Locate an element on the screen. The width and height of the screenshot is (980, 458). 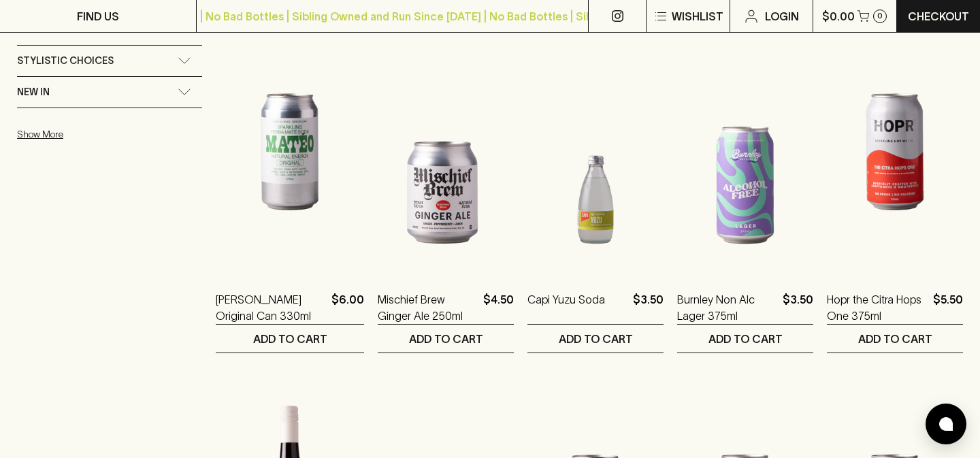
div: Stylistic Choices is located at coordinates (109, 61).